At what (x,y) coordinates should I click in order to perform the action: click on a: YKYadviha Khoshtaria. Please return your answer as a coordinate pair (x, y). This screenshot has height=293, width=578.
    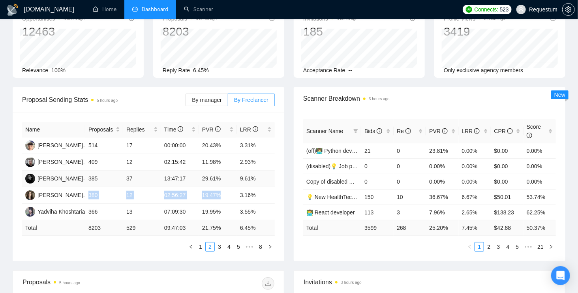
    Looking at the image, I should click on (55, 211).